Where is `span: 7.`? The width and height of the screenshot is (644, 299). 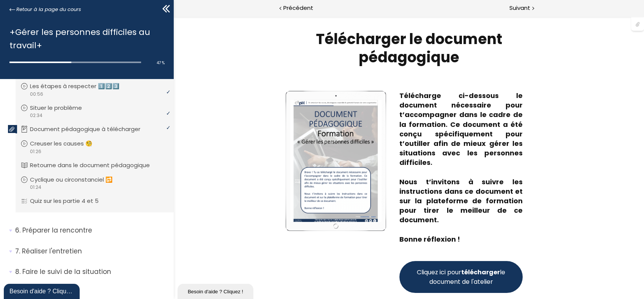
span: 7. is located at coordinates (18, 251).